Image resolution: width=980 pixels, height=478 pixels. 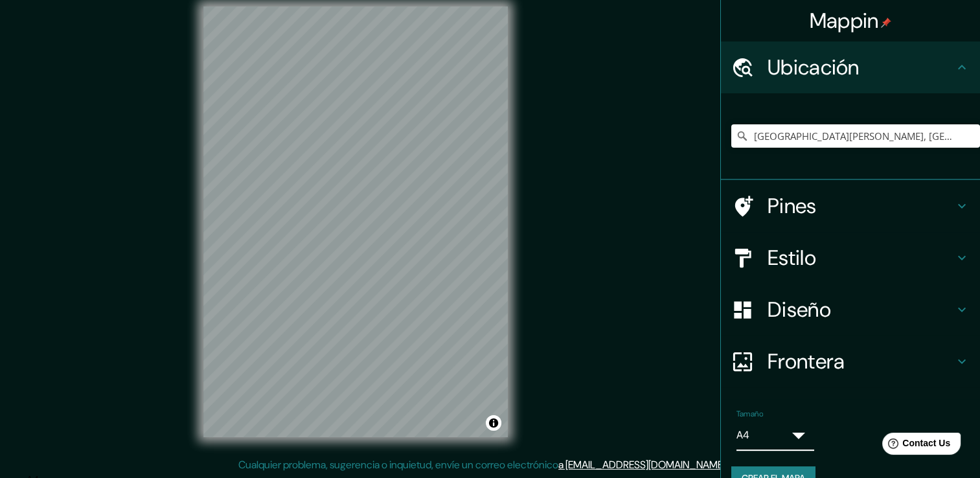 What do you see at coordinates (749, 414) in the screenshot?
I see `label: Tamaño` at bounding box center [749, 414].